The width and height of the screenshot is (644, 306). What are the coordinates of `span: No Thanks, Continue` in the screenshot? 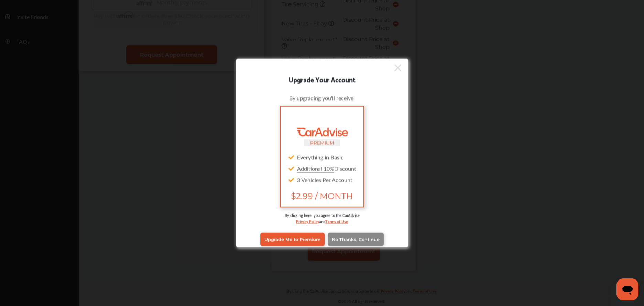 It's located at (356, 239).